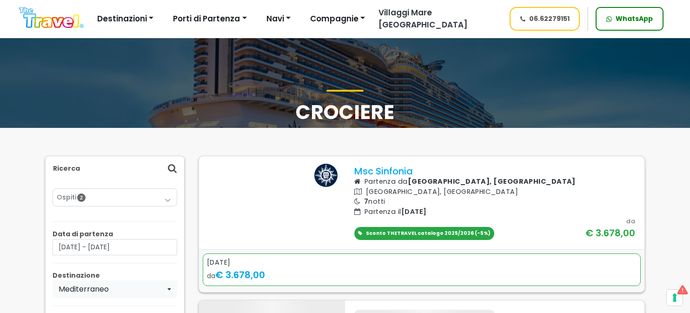  I want to click on span: 06.62279151, so click(550, 19).